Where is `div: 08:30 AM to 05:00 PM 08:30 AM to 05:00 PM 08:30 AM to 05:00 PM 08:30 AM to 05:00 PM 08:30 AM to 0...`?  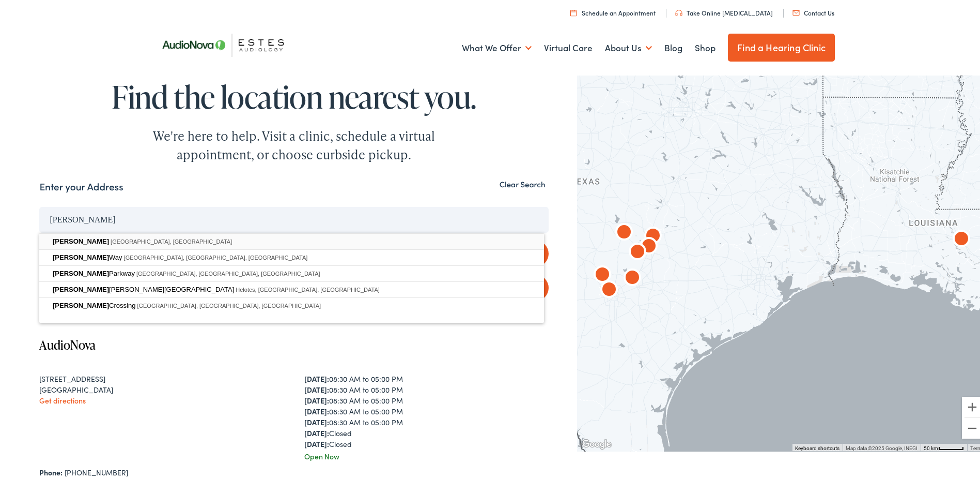 div: 08:30 AM to 05:00 PM 08:30 AM to 05:00 PM 08:30 AM to 05:00 PM 08:30 AM to 05:00 PM 08:30 AM to 0... is located at coordinates (426, 409).